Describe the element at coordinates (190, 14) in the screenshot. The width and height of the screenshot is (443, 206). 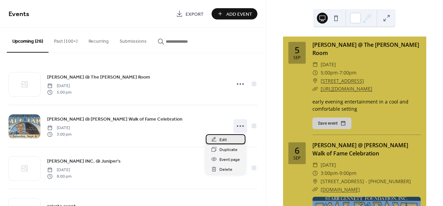
I see `a: Export` at that location.